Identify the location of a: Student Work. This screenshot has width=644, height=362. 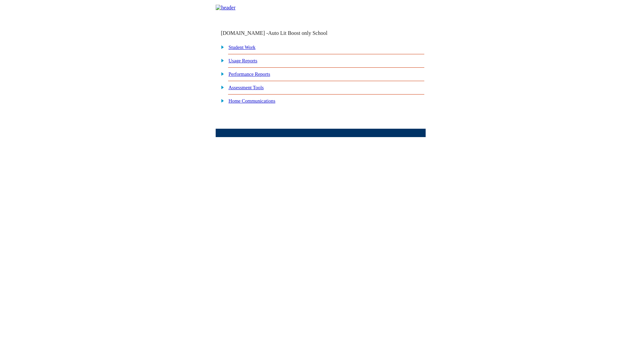
(242, 48).